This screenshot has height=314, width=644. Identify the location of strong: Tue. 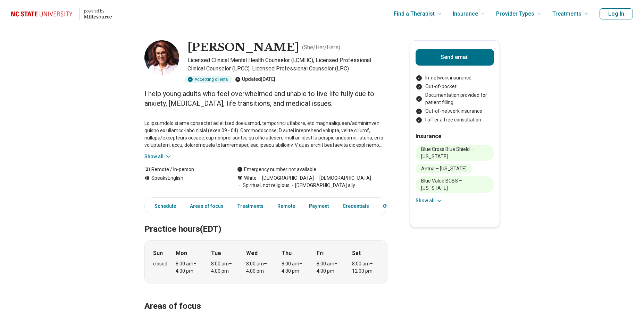
(216, 254).